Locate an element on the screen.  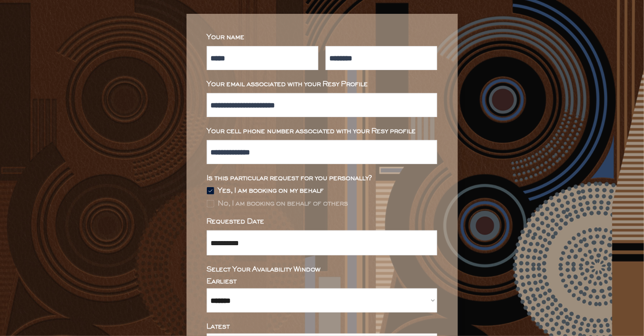
div: Latest is located at coordinates (322, 327).